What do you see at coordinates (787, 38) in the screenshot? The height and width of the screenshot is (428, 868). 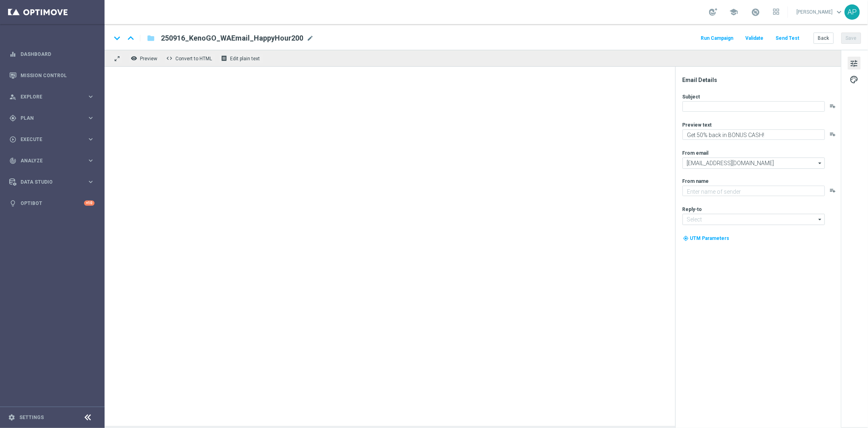 I see `button: Send Test` at bounding box center [787, 38].